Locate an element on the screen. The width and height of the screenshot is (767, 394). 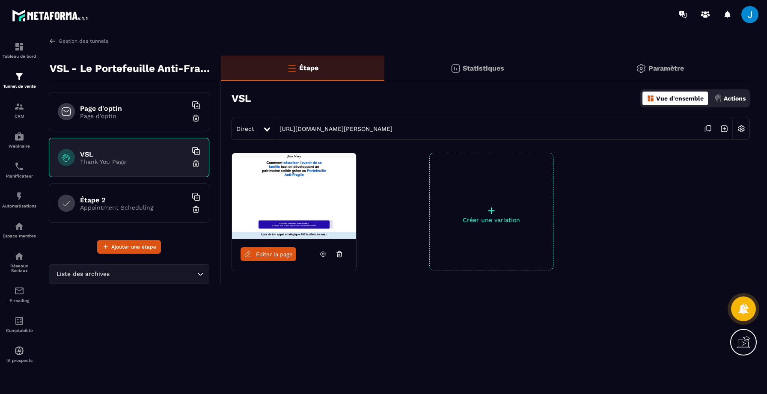
p: CRM is located at coordinates (19, 116).